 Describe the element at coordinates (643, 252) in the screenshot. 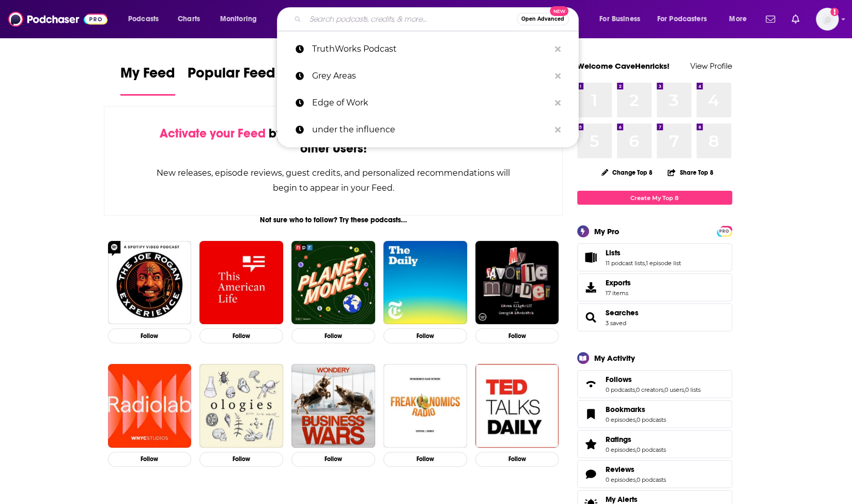

I see `a: Lists` at that location.